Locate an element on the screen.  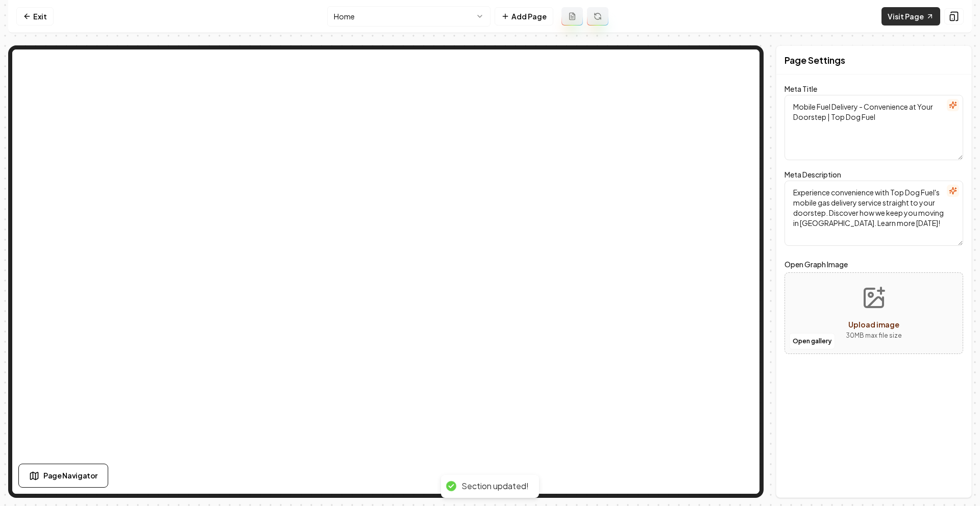
button: Open gallery is located at coordinates (812, 341).